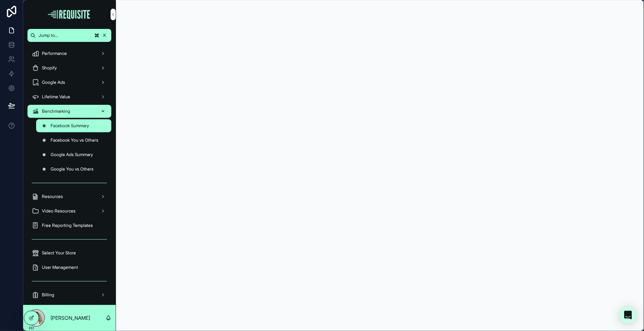 Image resolution: width=644 pixels, height=331 pixels. Describe the element at coordinates (69, 68) in the screenshot. I see `a: Shopify` at that location.